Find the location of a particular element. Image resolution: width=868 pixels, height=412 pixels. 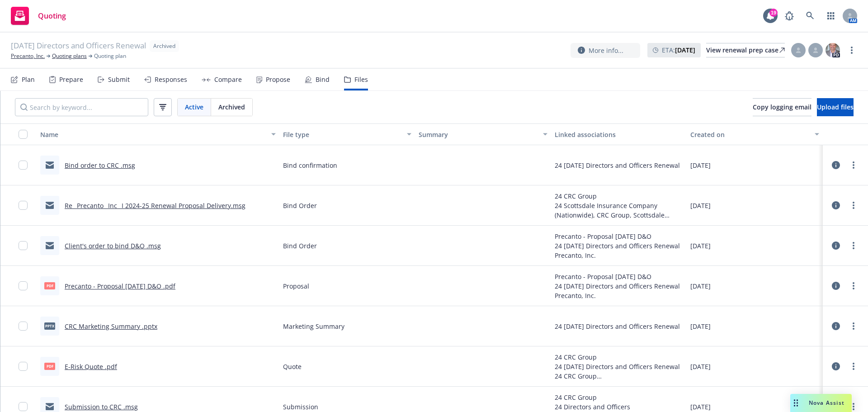

button: Name is located at coordinates (158, 135).